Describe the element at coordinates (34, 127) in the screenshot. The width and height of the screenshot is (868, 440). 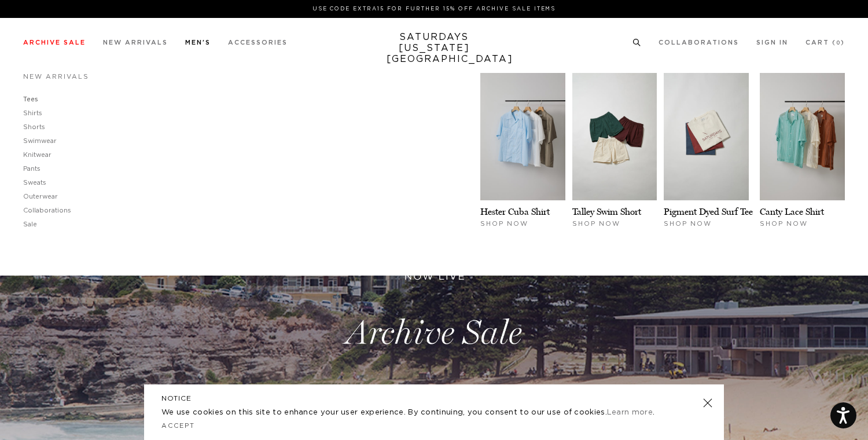
I see `a: Shorts` at that location.